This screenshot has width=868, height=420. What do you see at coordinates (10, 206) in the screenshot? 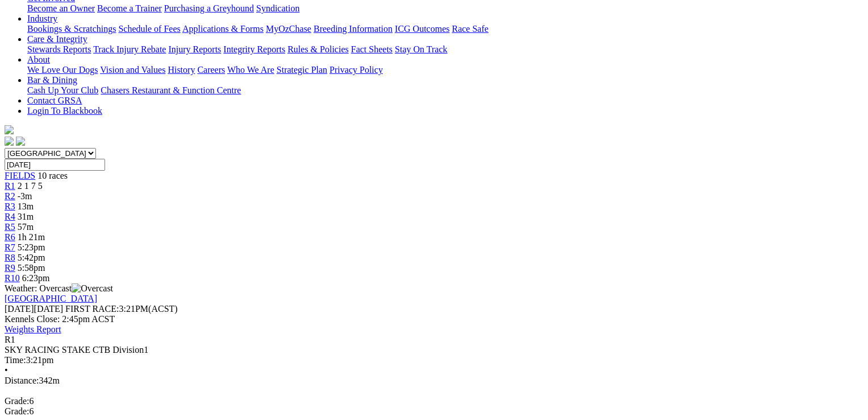
I see `a: R3` at bounding box center [10, 206].